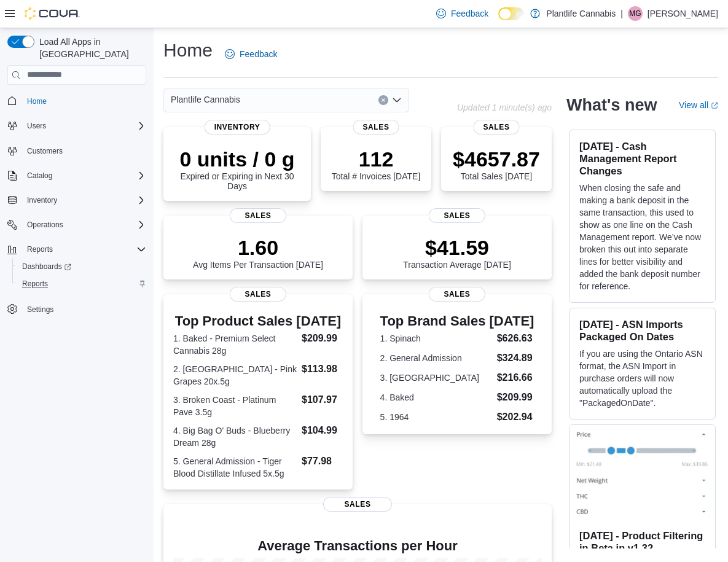 This screenshot has height=562, width=728. What do you see at coordinates (376, 159) in the screenshot?
I see `p: 112` at bounding box center [376, 159].